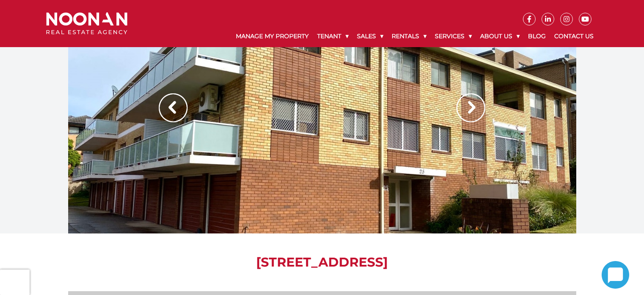 Image resolution: width=644 pixels, height=295 pixels. Describe the element at coordinates (332, 36) in the screenshot. I see `a: Tenant` at that location.